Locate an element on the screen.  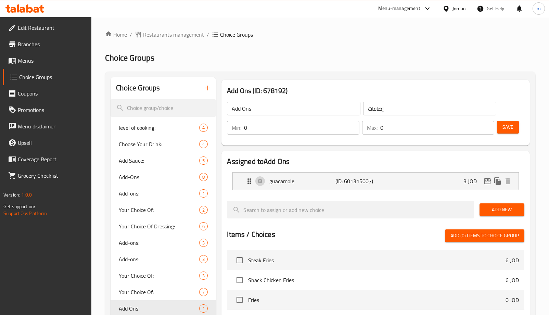
h2: Choice Groups is located at coordinates (138, 88).